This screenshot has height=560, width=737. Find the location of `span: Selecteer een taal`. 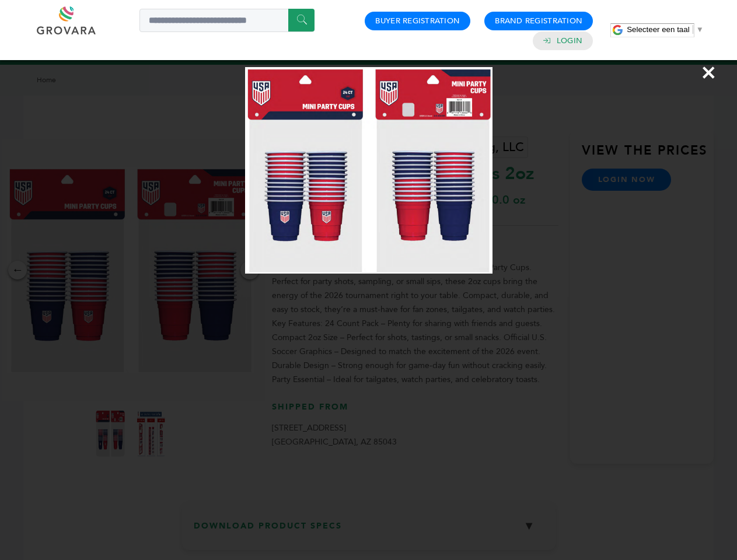

span: Selecteer een taal is located at coordinates (658, 29).